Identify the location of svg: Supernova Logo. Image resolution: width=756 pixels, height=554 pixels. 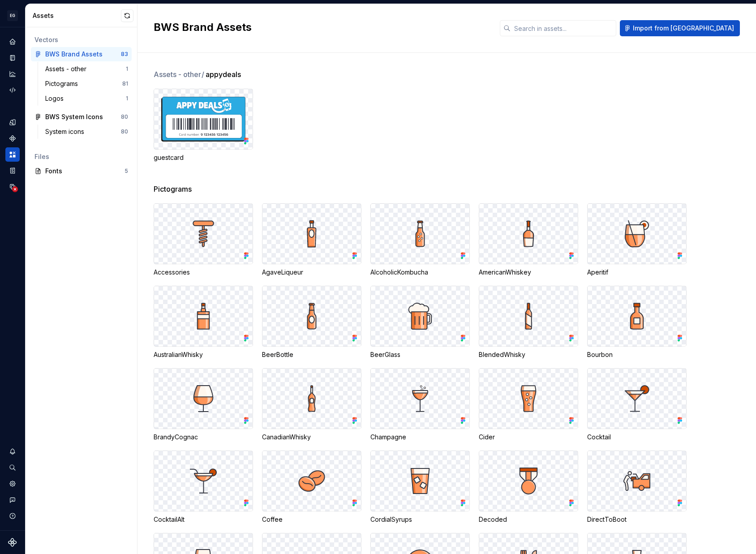
(13, 542).